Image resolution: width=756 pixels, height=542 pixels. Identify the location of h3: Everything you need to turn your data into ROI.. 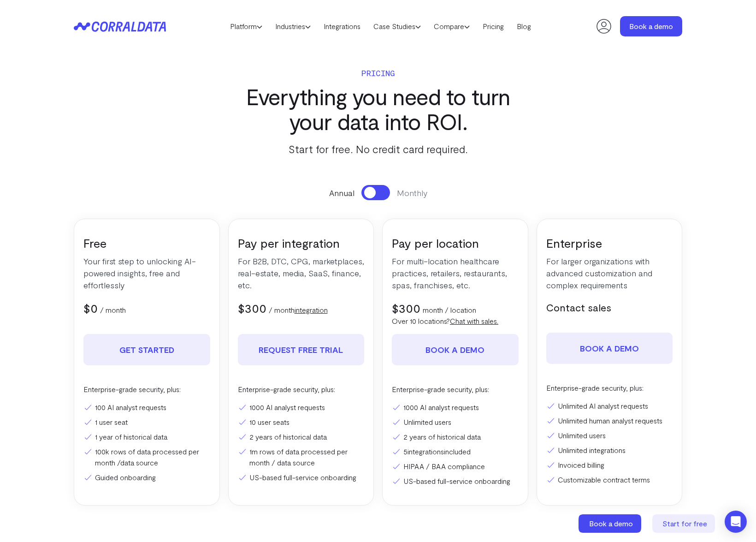
(378, 109).